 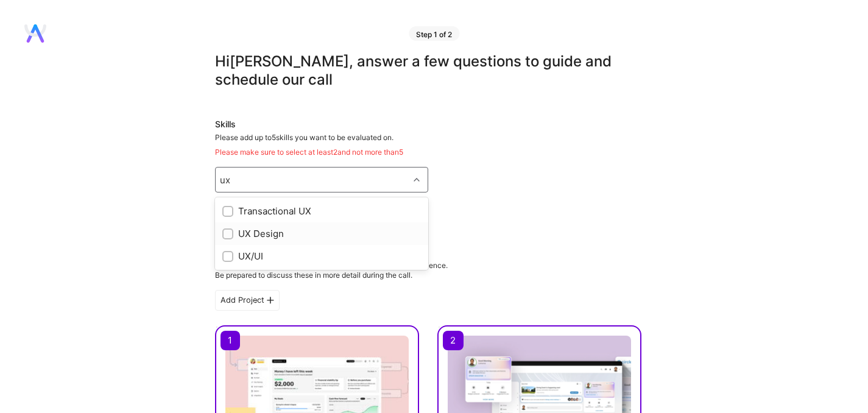 I want to click on div: Add Project, so click(x=247, y=300).